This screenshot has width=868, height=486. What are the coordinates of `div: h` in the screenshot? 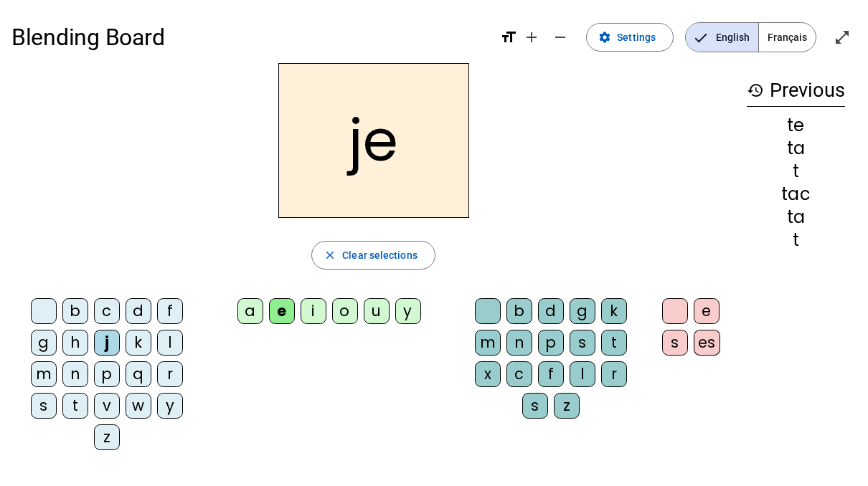 It's located at (75, 343).